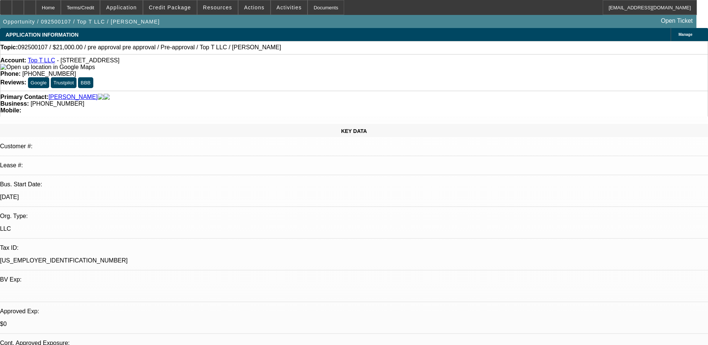  What do you see at coordinates (676, 21) in the screenshot?
I see `a: Open Ticket` at bounding box center [676, 21].